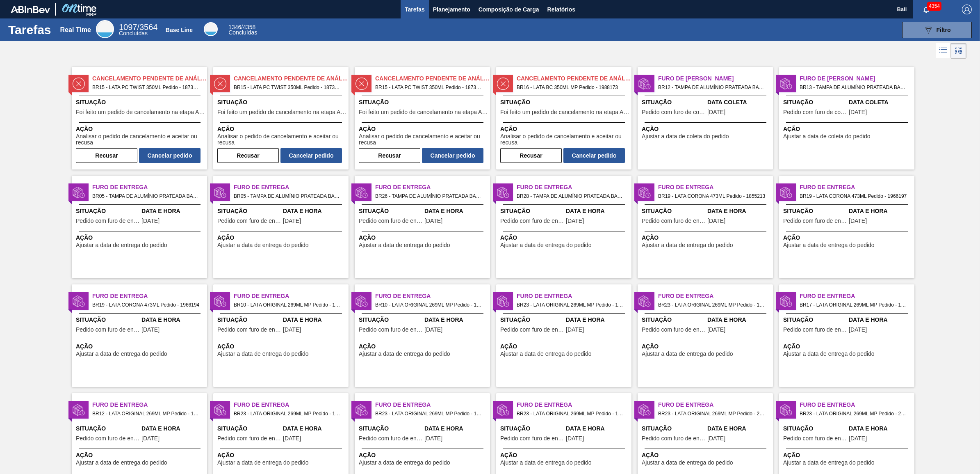 The width and height of the screenshot is (980, 474). Describe the element at coordinates (943, 51) in the screenshot. I see `div: Visão em Lista` at that location.